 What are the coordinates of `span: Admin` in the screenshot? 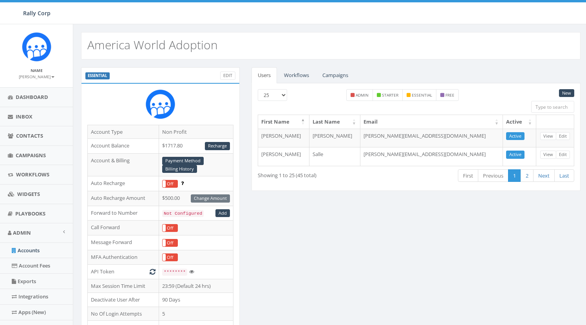 It's located at (22, 233).